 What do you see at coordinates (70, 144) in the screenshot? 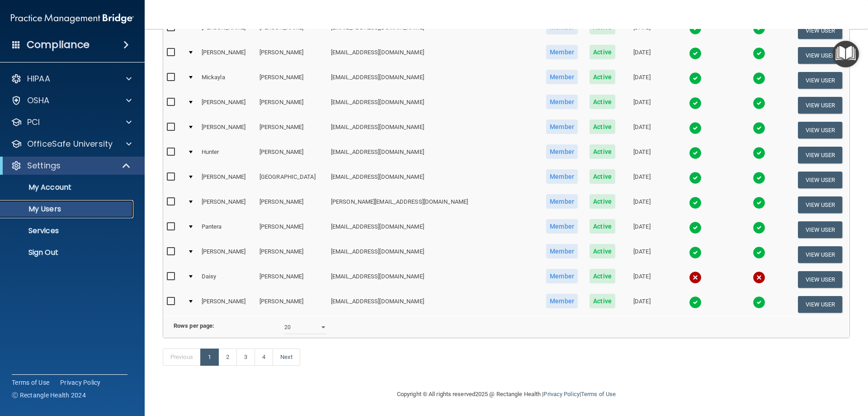
I see `p: OfficeSafe University` at bounding box center [70, 144].